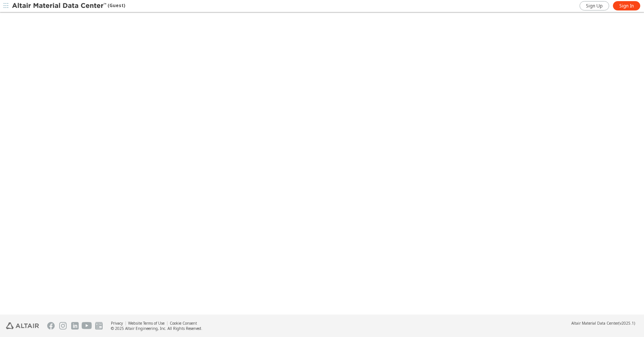 The image size is (644, 337). Describe the element at coordinates (183, 323) in the screenshot. I see `a: Cookie Consent` at that location.